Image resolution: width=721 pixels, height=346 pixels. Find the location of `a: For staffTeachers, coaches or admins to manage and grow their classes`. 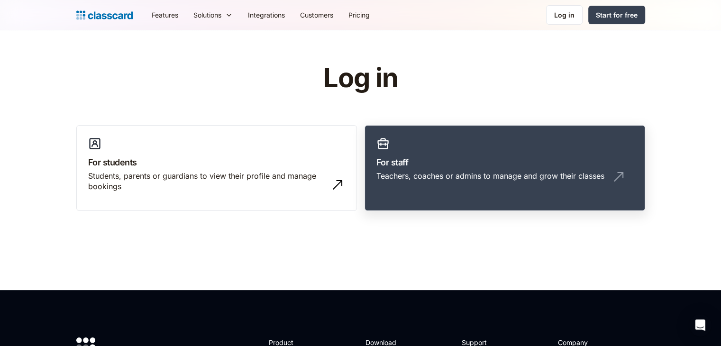

a: For staffTeachers, coaches or admins to manage and grow their classes is located at coordinates (505, 168).